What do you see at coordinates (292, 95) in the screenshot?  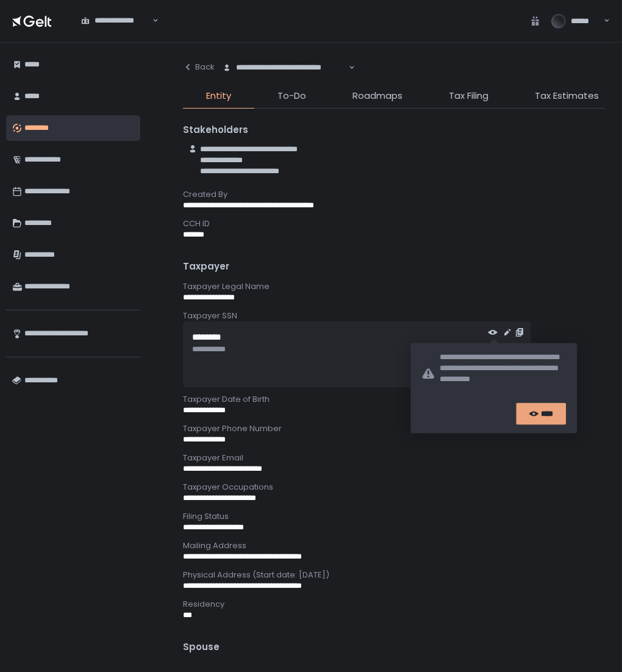 I see `span: To-Do` at bounding box center [292, 95].